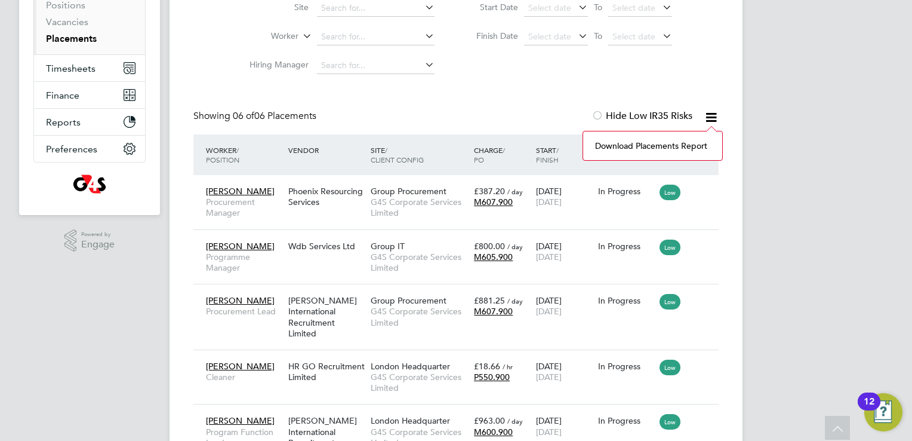  I want to click on span: Timesheets, so click(70, 68).